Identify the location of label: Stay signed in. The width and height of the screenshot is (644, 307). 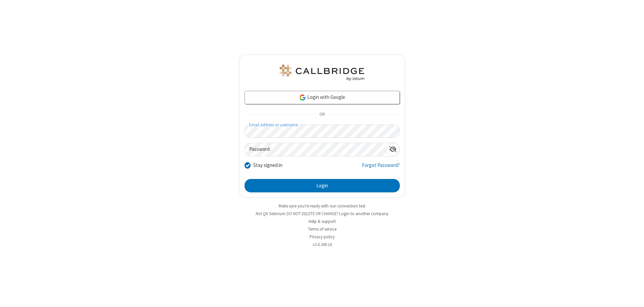
(267, 165).